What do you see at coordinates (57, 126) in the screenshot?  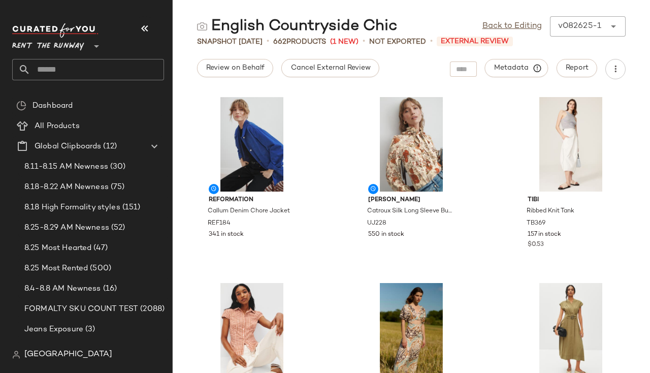 I see `span: All Products` at bounding box center [57, 126].